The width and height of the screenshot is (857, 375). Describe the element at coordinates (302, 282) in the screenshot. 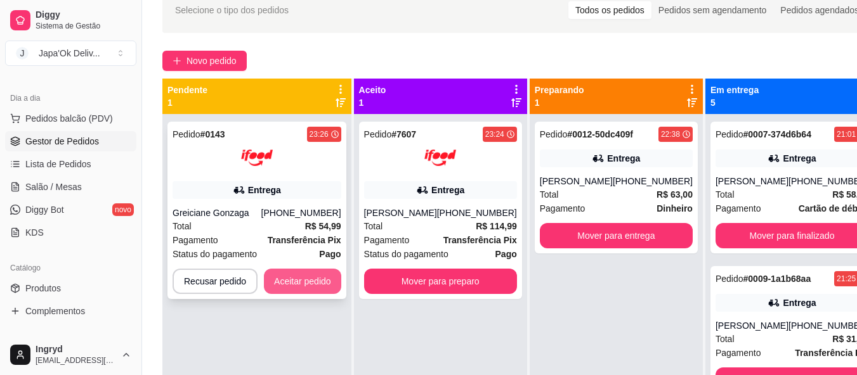

I see `button: Aceitar pedido` at that location.